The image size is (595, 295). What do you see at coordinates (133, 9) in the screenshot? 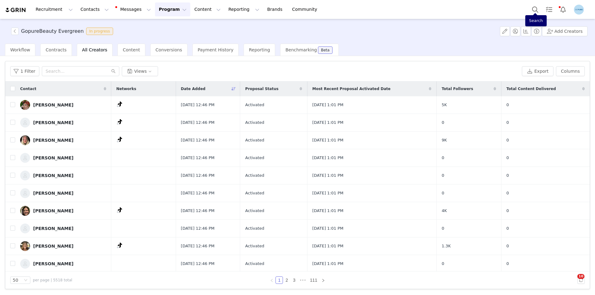
I see `button: Messages` at bounding box center [133, 9].